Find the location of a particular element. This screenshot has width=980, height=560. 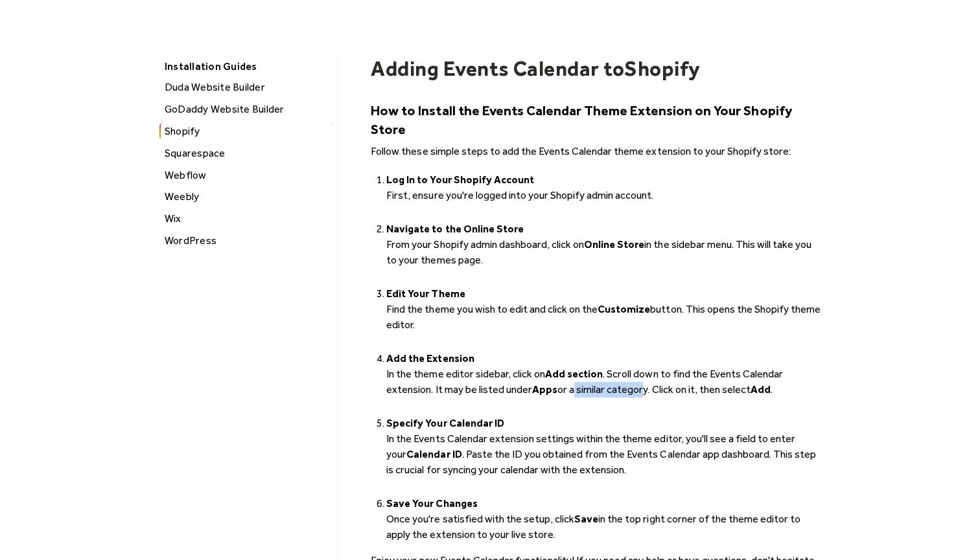

strong: Add section is located at coordinates (574, 373).